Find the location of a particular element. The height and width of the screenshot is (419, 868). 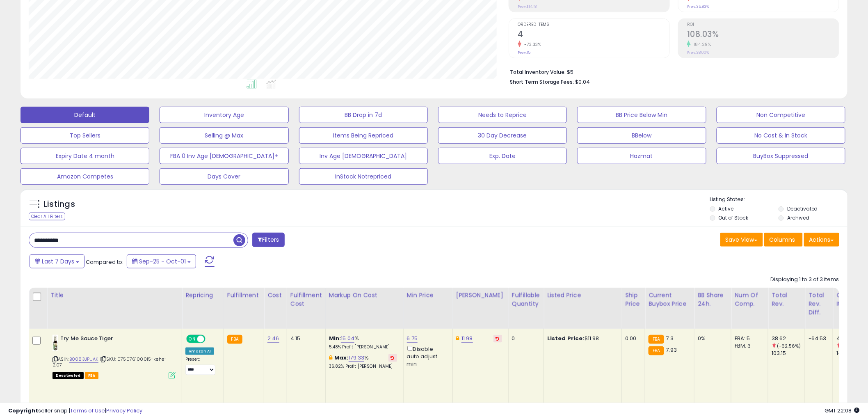

div: Min Price is located at coordinates (428, 295).